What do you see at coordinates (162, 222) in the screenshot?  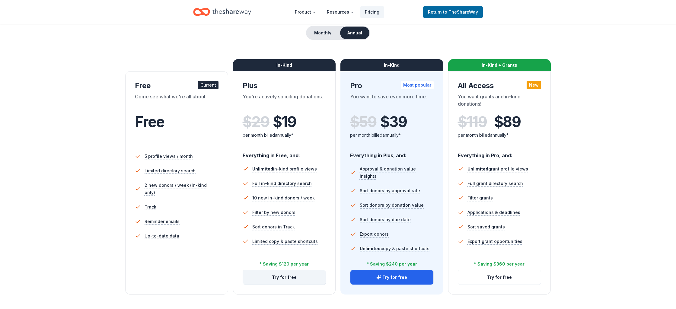 I see `span: Reminder emails` at bounding box center [162, 222].